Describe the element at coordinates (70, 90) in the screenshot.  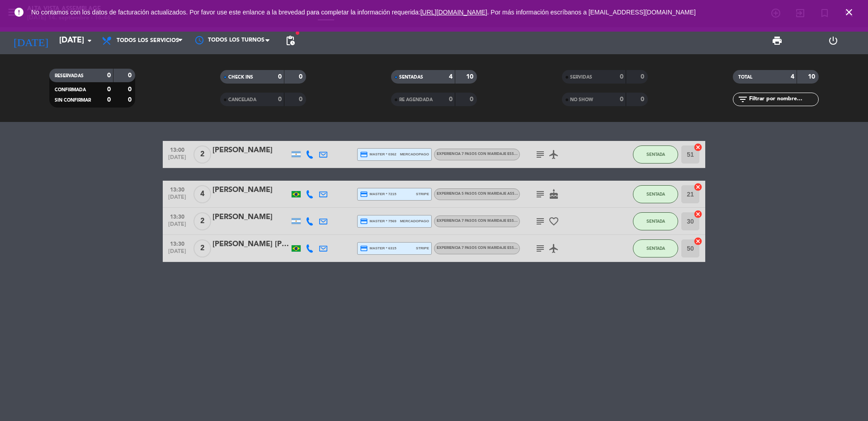
I see `span: CONFIRMADA` at that location.